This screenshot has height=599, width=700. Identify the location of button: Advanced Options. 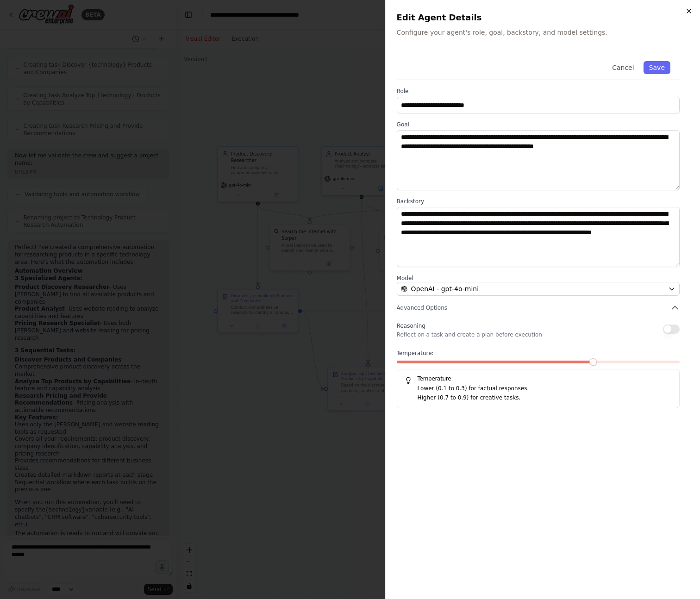
(537, 308).